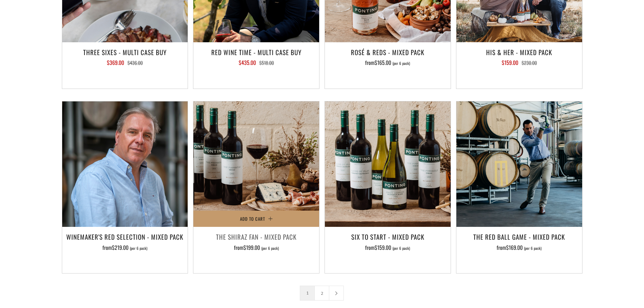 This screenshot has width=644, height=308. I want to click on span: $219.00, so click(120, 247).